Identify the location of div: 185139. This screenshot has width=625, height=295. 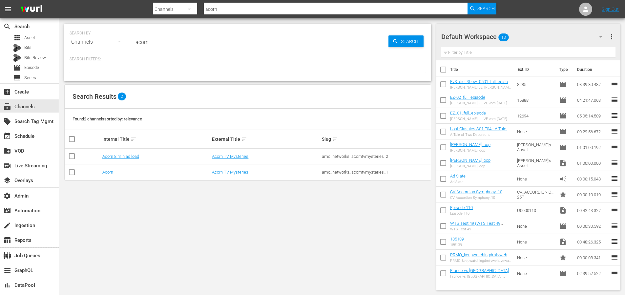
(457, 245).